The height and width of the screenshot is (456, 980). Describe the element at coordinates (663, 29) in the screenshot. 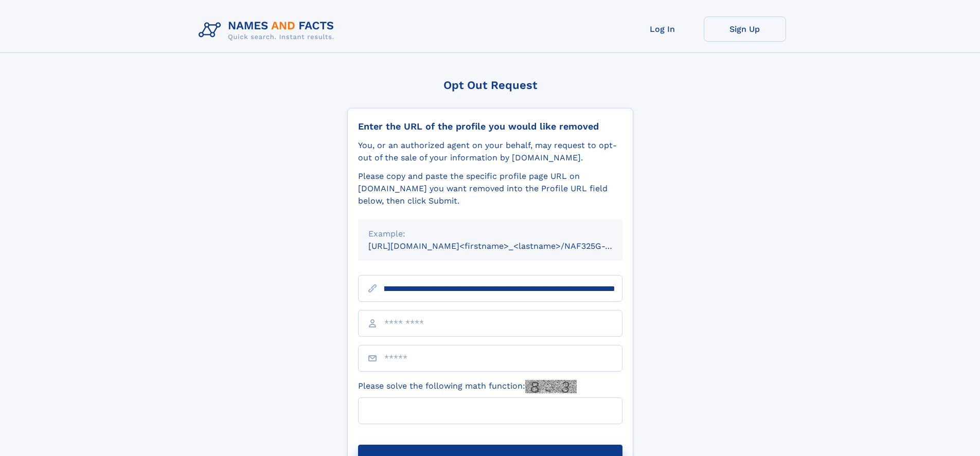

I see `a: Log In` at that location.